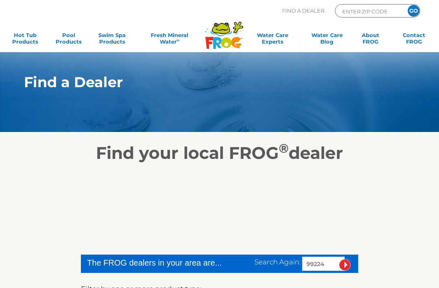 The width and height of the screenshot is (439, 288). What do you see at coordinates (112, 40) in the screenshot?
I see `a: Swim SpaProducts` at bounding box center [112, 40].